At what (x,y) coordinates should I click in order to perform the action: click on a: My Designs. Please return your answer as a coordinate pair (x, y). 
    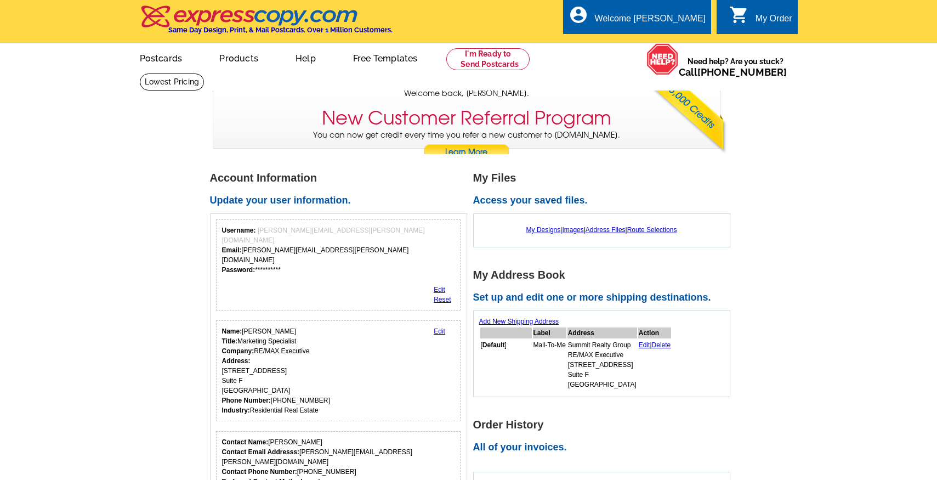
    Looking at the image, I should click on (543, 230).